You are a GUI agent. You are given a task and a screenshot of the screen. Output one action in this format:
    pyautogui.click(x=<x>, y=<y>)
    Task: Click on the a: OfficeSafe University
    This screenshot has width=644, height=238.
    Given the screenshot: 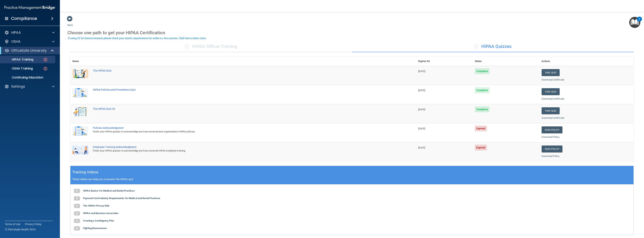 What is the action you would take?
    pyautogui.click(x=29, y=51)
    